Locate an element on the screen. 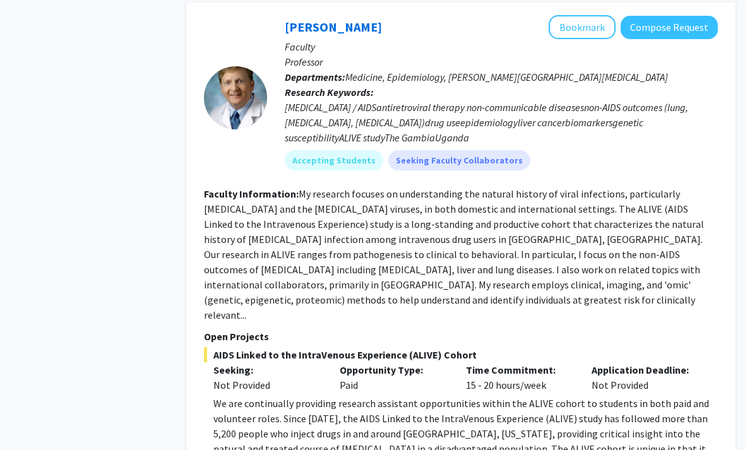  b: Departments: is located at coordinates (315, 77).